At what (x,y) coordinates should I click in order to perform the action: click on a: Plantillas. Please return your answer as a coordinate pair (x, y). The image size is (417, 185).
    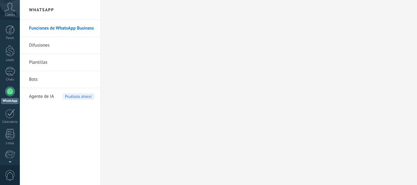
    Looking at the image, I should click on (62, 63).